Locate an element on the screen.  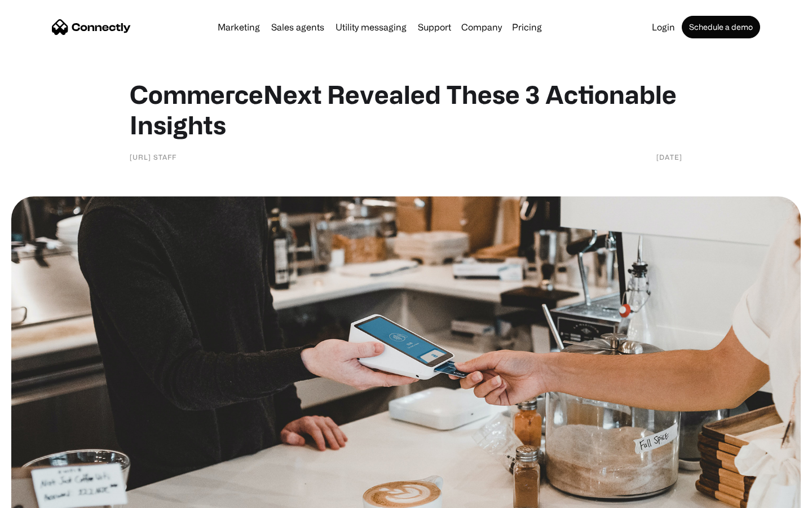
a: Utility messaging is located at coordinates (371, 27).